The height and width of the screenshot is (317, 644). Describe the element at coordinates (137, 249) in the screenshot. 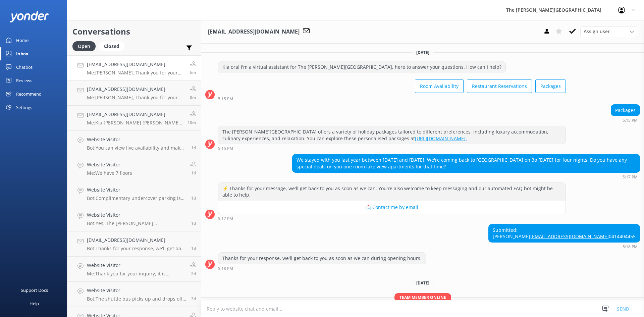

I see `p: Bot: Thanks for your response, we'll get back to you as soon as we can during opening hours.` at that location.